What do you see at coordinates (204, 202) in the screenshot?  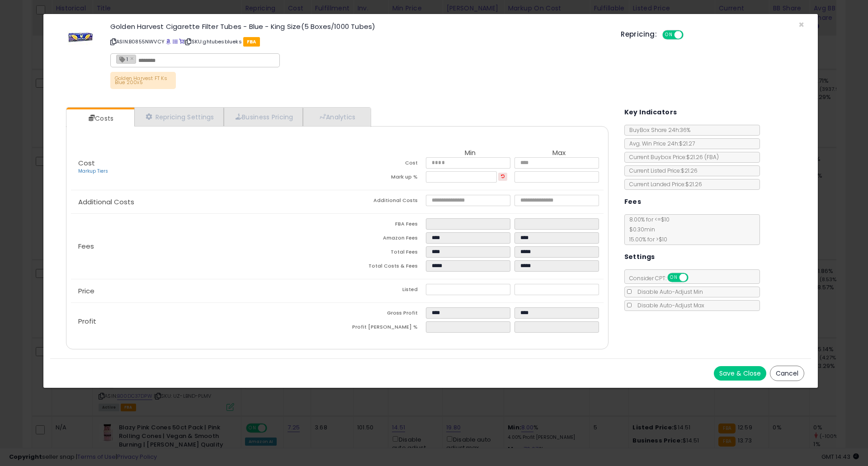 I see `p: Additional Costs` at bounding box center [204, 202].